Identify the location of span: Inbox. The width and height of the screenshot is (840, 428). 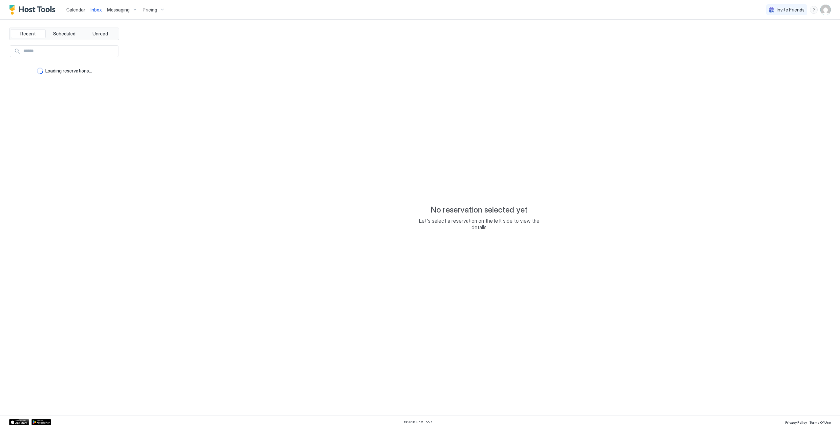
(96, 10).